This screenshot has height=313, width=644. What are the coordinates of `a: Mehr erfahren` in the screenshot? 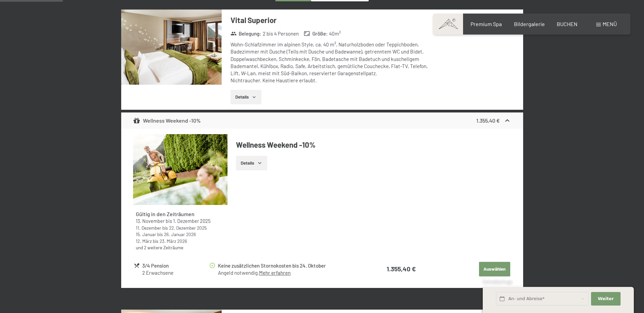 It's located at (275, 273).